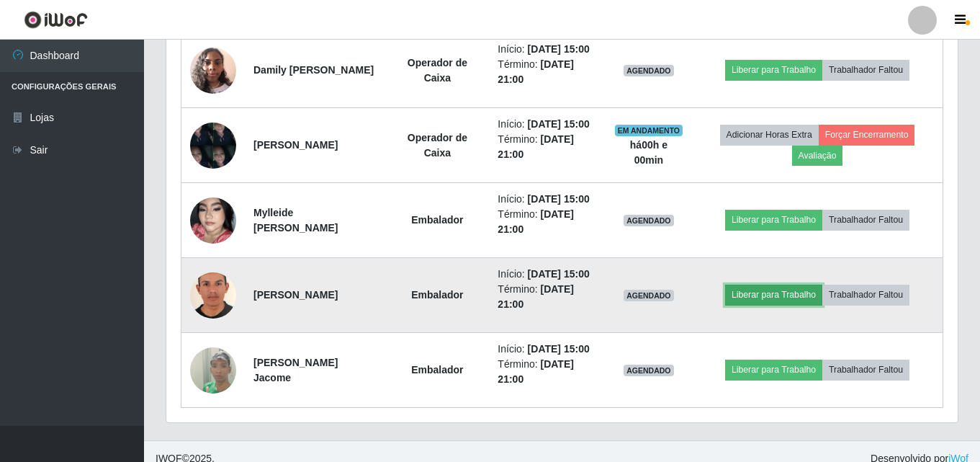 Image resolution: width=980 pixels, height=462 pixels. Describe the element at coordinates (649, 152) in the screenshot. I see `strong: há 00 h e 00 min` at that location.